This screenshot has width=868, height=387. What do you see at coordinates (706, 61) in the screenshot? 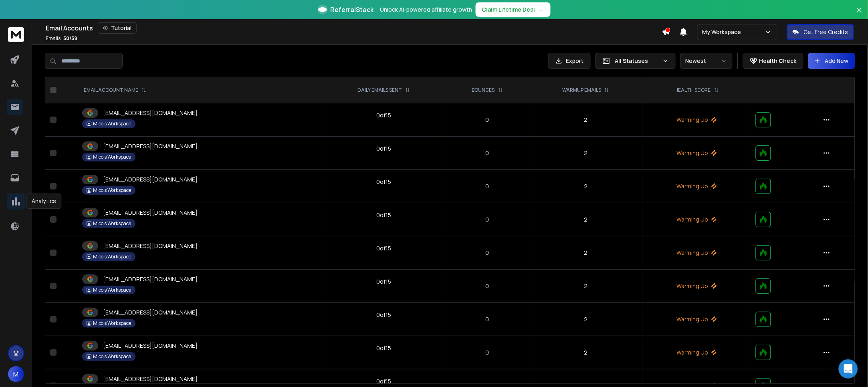
I see `button: Newest` at bounding box center [706, 61].